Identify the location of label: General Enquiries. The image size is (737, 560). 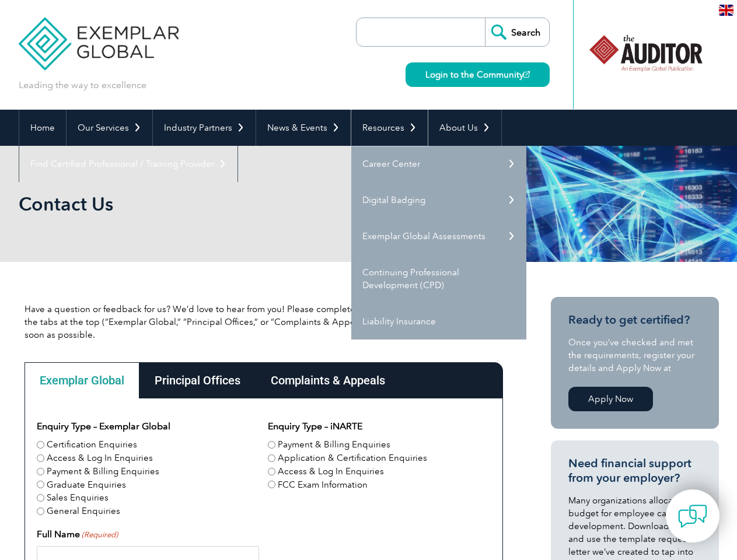
(83, 511).